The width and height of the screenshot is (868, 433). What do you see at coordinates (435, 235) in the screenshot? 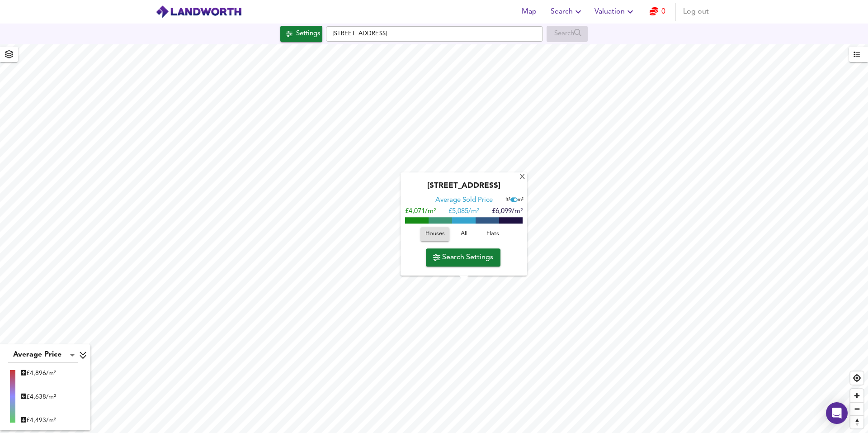
I see `span: Houses` at bounding box center [435, 235].